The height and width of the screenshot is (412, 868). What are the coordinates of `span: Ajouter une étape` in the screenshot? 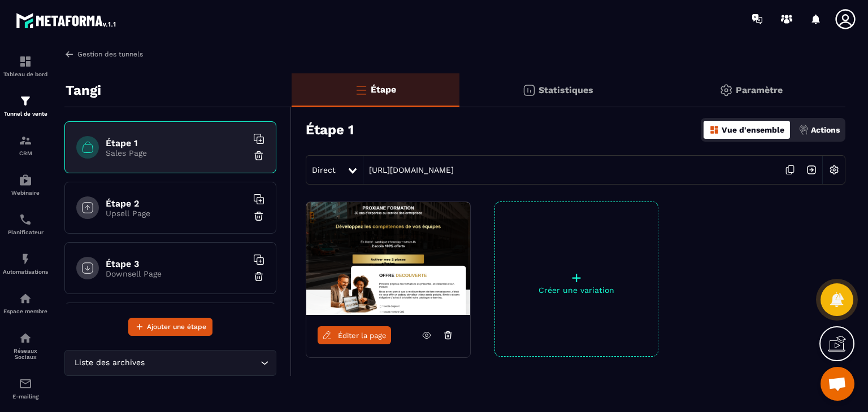 It's located at (176, 327).